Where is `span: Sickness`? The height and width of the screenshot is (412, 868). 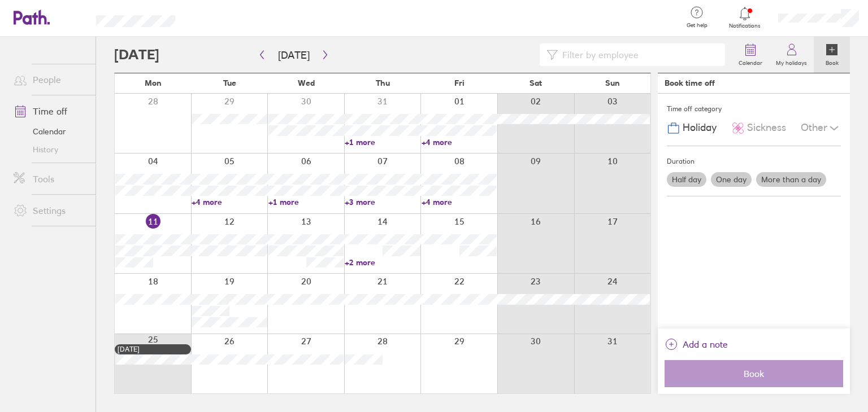 span: Sickness is located at coordinates (766, 127).